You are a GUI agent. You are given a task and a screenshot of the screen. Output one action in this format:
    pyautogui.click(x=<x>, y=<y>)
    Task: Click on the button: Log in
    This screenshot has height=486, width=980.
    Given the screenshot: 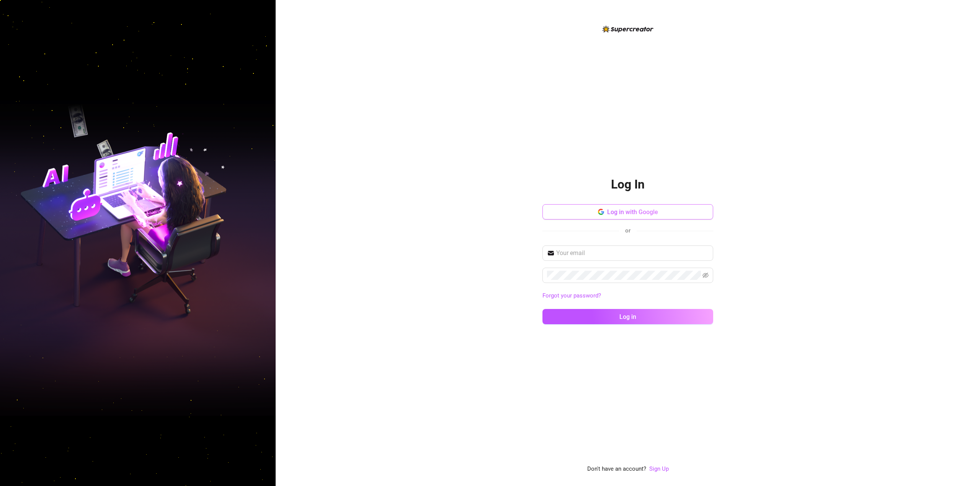 What is the action you would take?
    pyautogui.click(x=628, y=316)
    